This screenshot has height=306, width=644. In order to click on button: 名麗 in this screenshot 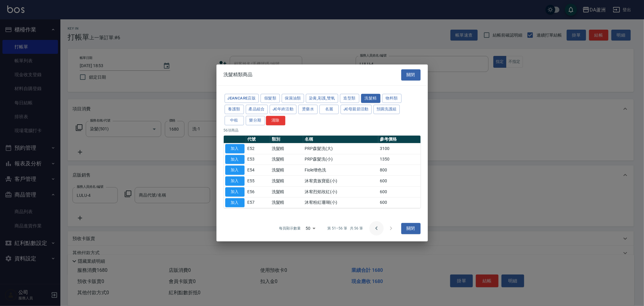, I will do `click(329, 109)`.